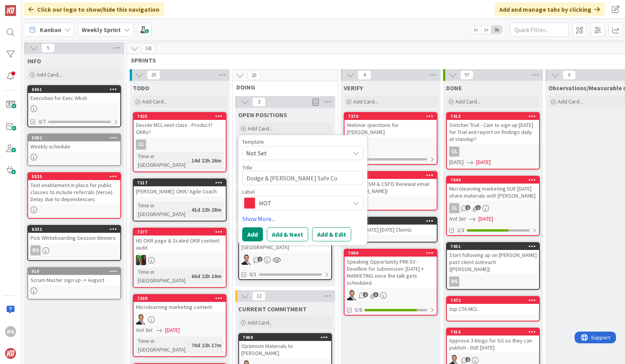 The height and width of the screenshot is (364, 625). Describe the element at coordinates (10, 332) in the screenshot. I see `div: RG` at that location.